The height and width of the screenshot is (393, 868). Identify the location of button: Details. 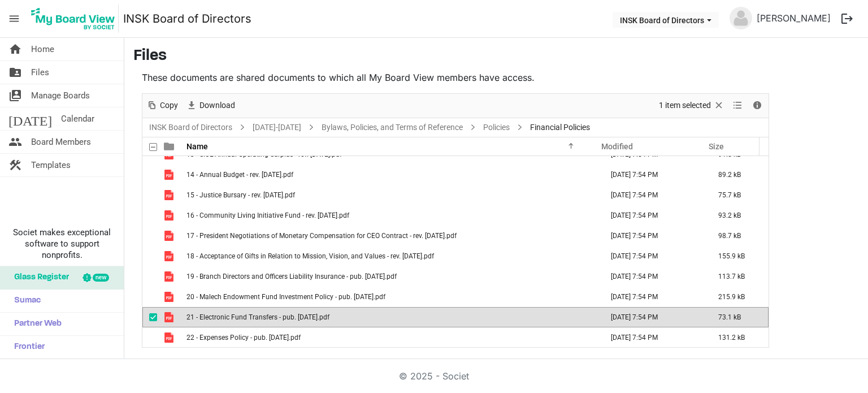
(757, 105).